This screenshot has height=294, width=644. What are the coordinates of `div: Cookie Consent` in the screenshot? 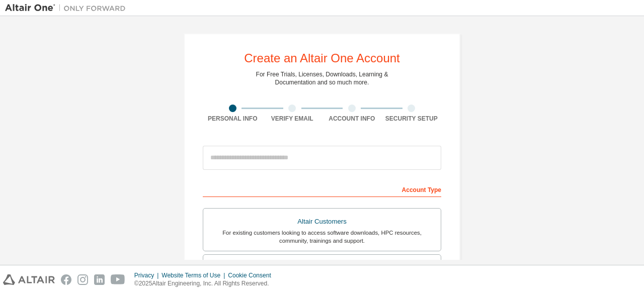 It's located at (252, 275).